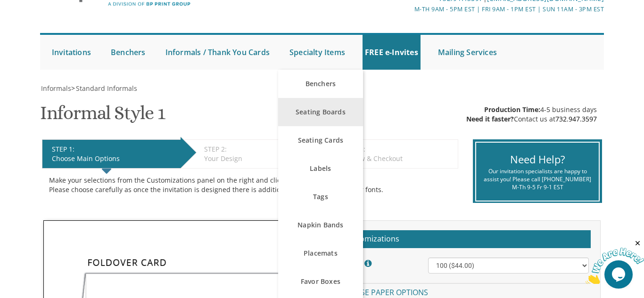  What do you see at coordinates (490, 119) in the screenshot?
I see `span: Need it faster?` at bounding box center [490, 119].